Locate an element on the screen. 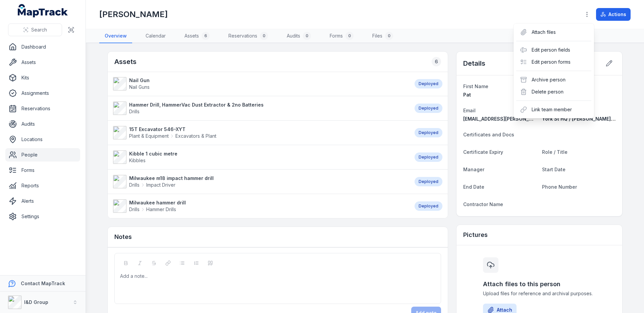  div: Edit person fields is located at coordinates (554, 50).